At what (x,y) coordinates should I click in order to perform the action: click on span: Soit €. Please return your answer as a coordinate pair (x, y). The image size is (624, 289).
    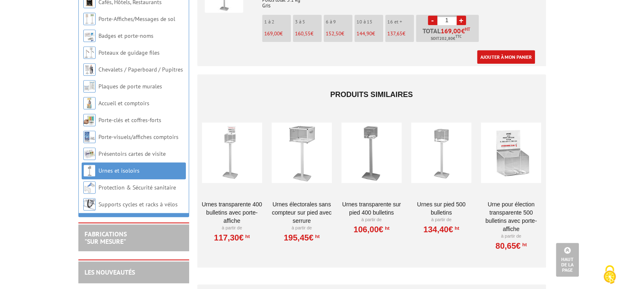
    Looking at the image, I should click on (446, 39).